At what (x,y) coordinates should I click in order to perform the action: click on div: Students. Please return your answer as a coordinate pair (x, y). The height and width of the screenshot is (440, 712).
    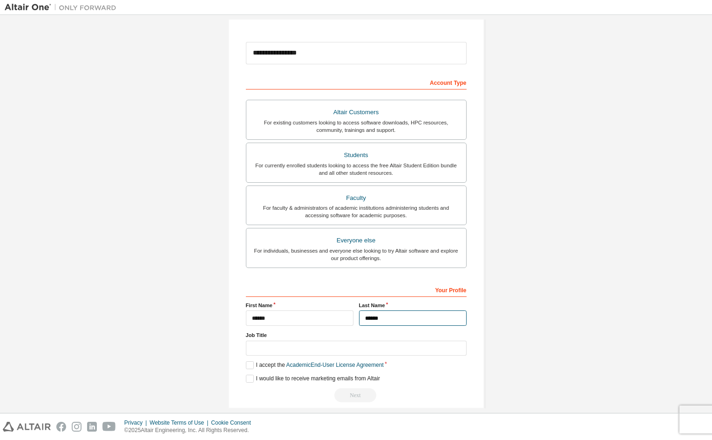
    Looking at the image, I should click on (356, 155).